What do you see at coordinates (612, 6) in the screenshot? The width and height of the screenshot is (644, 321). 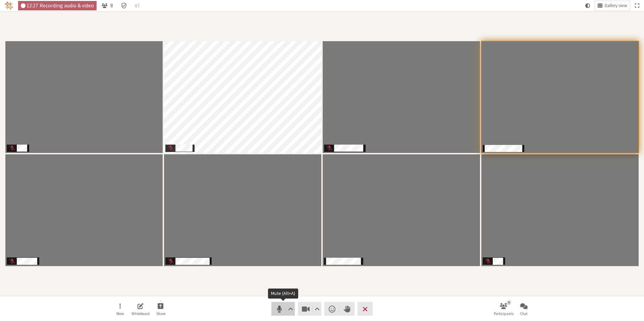 I see `button: Change layout` at bounding box center [612, 6].